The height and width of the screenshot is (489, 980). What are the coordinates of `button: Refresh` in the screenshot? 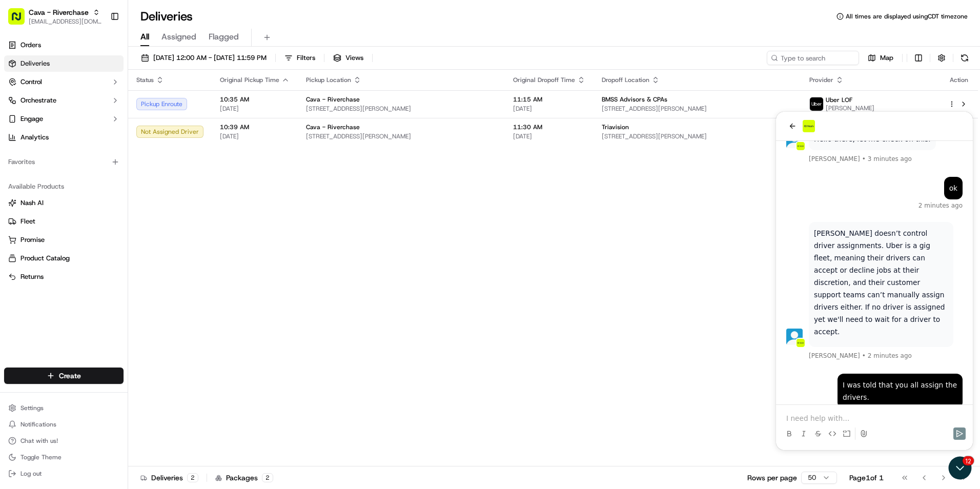 It's located at (965, 58).